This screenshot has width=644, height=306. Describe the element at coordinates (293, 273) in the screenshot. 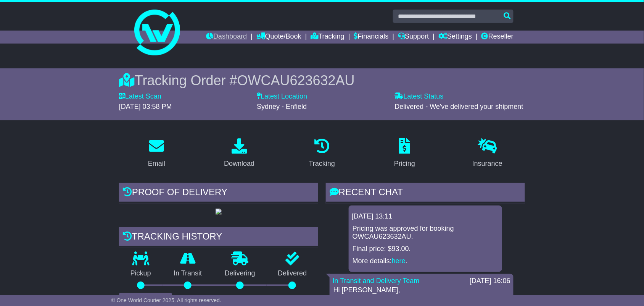

I see `p: Delivered` at that location.